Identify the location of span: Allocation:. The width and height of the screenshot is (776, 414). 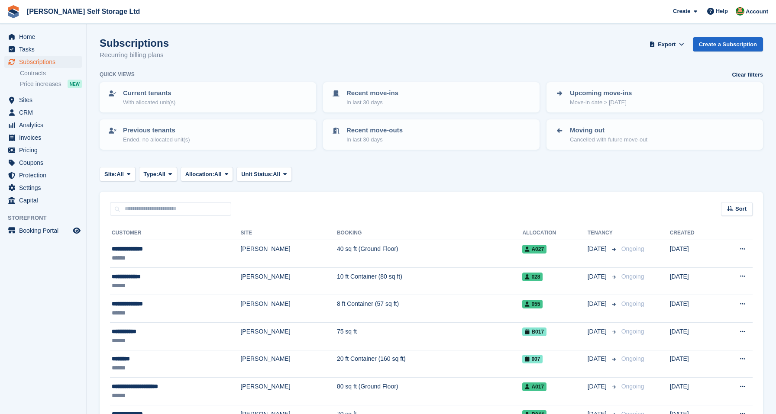
(200, 174).